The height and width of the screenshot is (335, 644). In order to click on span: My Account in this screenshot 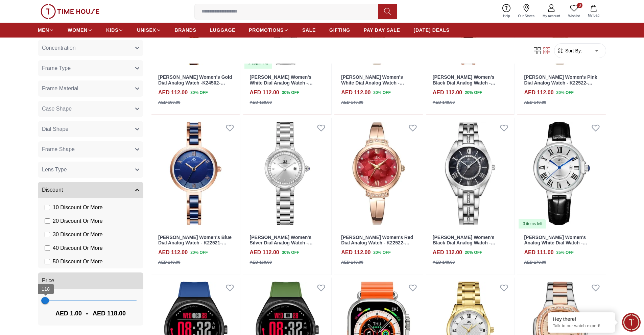, I will do `click(552, 16)`.